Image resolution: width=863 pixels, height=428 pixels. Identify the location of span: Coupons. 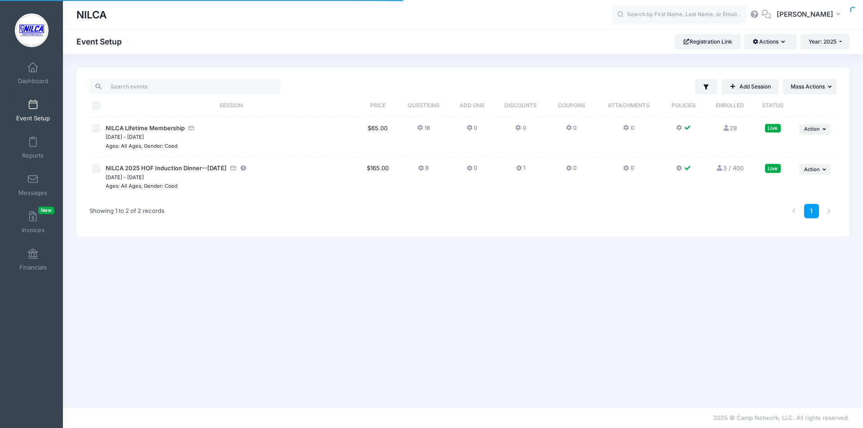
(571, 105).